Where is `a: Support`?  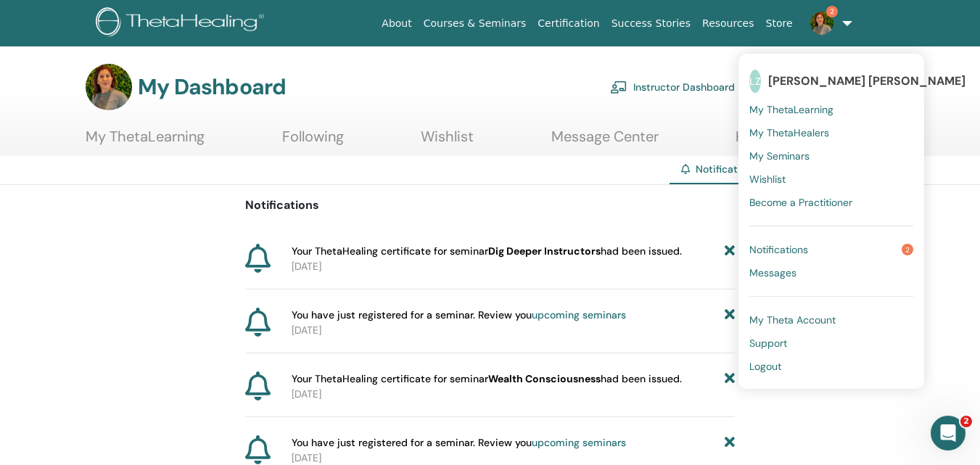
a: Support is located at coordinates (831, 342).